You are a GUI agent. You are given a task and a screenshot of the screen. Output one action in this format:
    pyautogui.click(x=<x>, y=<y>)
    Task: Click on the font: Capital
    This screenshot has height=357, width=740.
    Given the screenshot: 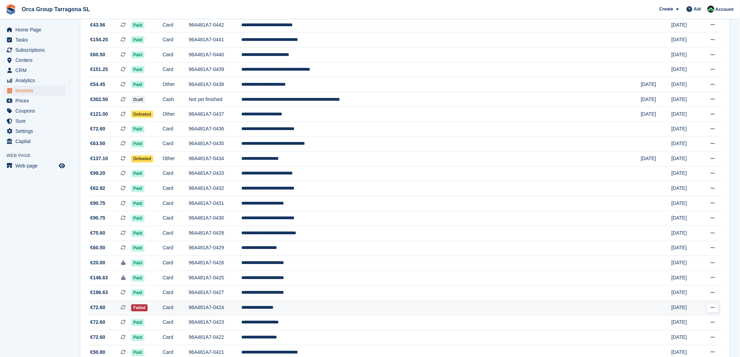 What is the action you would take?
    pyautogui.click(x=23, y=141)
    